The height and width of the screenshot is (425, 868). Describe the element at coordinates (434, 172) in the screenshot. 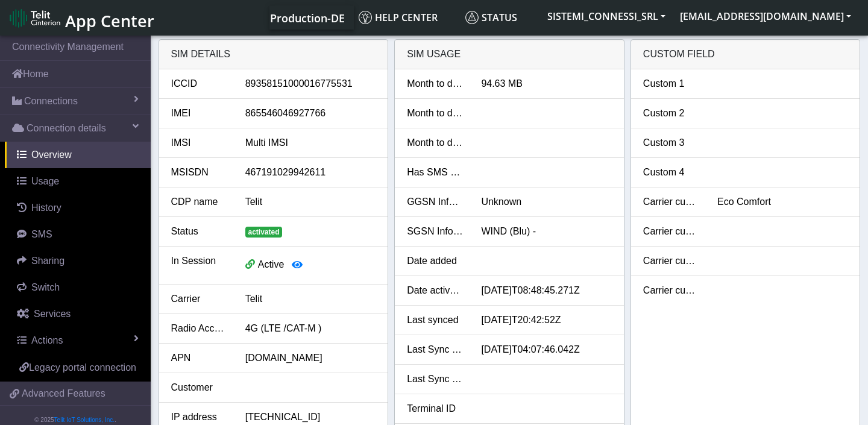

I see `div: Has SMS Usage` at that location.